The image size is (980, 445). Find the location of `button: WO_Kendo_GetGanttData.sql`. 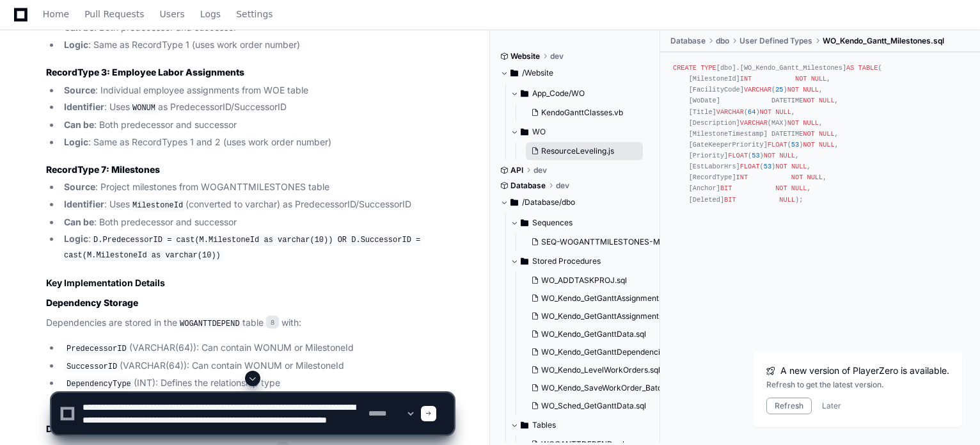

button: WO_Kendo_GetGanttData.sql is located at coordinates (594, 334).